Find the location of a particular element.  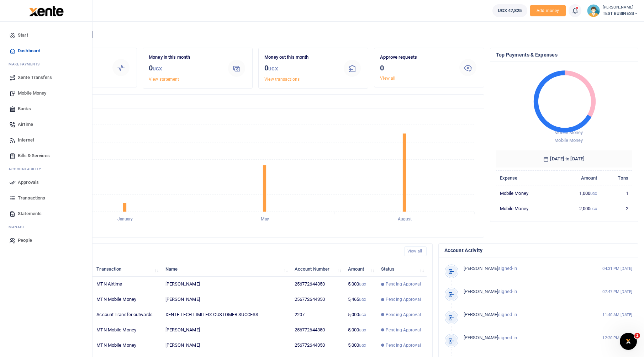

a: Start is located at coordinates (46, 35).